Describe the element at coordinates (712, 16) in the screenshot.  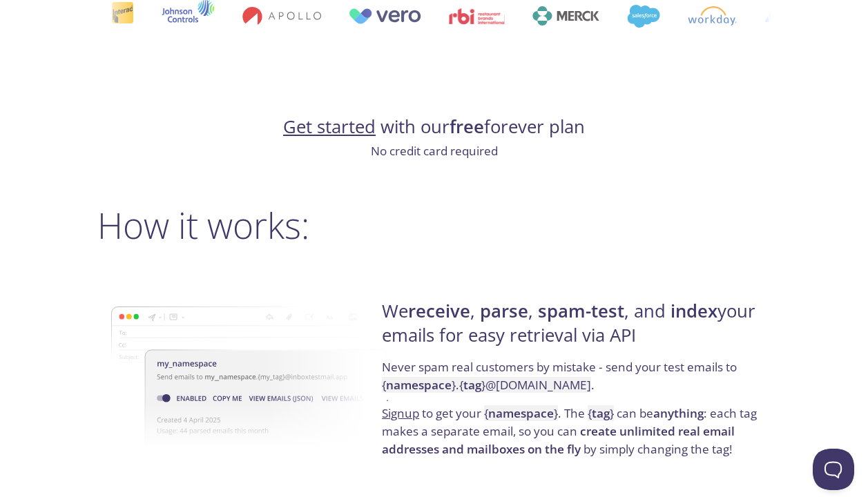
I see `img: workday` at that location.